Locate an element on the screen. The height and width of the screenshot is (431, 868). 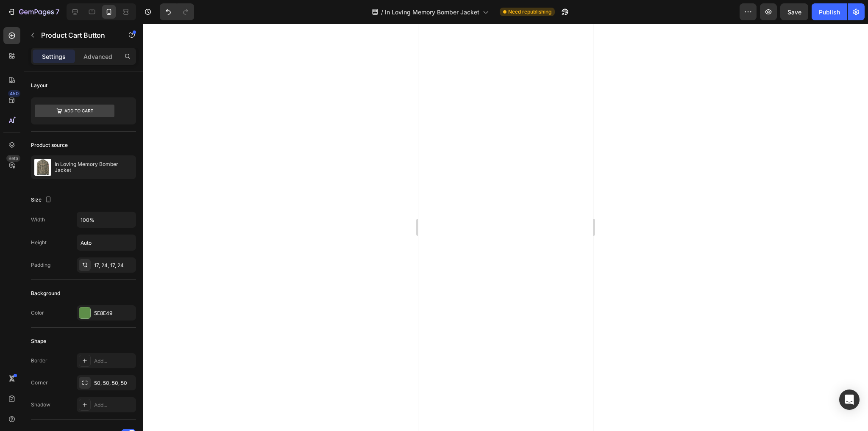
button: Publish is located at coordinates (830, 12).